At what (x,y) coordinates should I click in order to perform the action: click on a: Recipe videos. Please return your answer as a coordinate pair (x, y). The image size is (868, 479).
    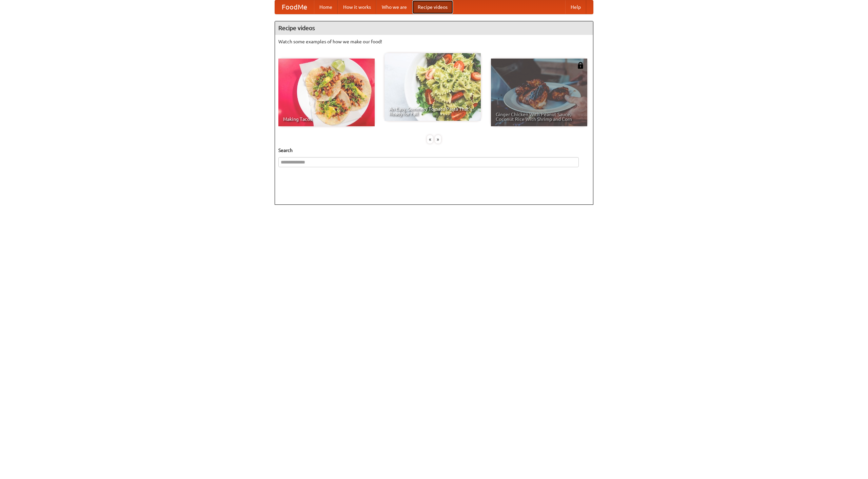
    Looking at the image, I should click on (433, 7).